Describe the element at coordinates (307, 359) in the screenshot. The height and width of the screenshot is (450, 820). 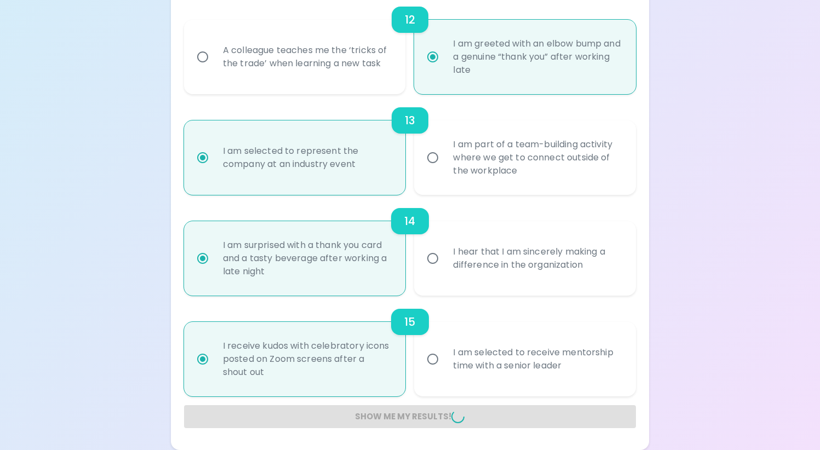
I see `div: I receive kudos with celebratory icons posted on Zoom screens after a shout out` at that location.